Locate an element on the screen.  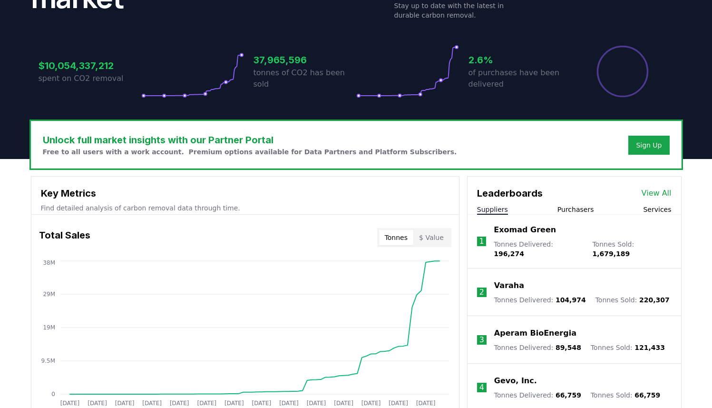
p: 3 is located at coordinates (482, 340).